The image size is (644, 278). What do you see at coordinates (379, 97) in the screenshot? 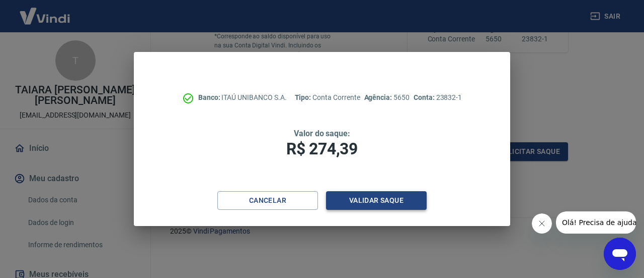
I see `span: Agência:` at bounding box center [379, 97].